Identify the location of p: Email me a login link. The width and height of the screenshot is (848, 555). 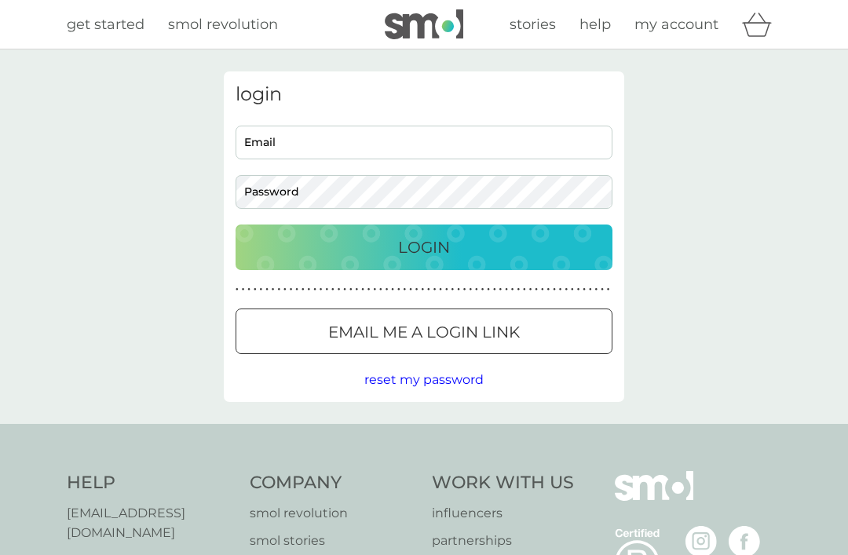
(424, 332).